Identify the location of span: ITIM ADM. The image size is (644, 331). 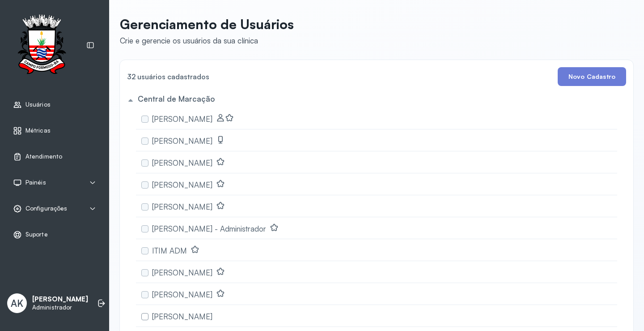
(170, 250).